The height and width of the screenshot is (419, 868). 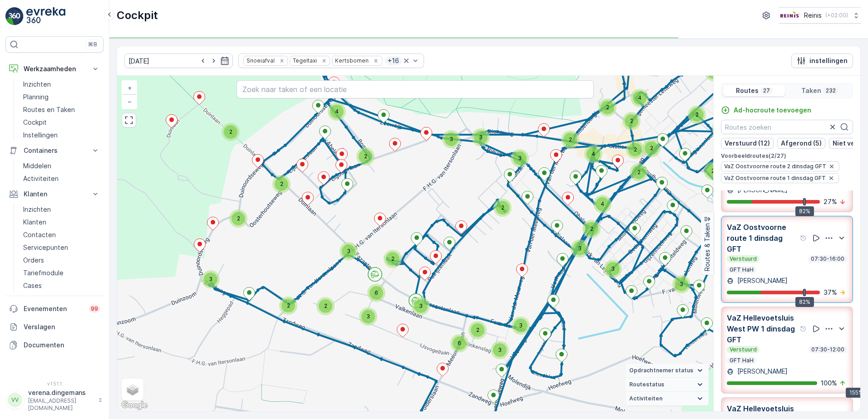 What do you see at coordinates (61, 260) in the screenshot?
I see `a: Orders` at bounding box center [61, 260].